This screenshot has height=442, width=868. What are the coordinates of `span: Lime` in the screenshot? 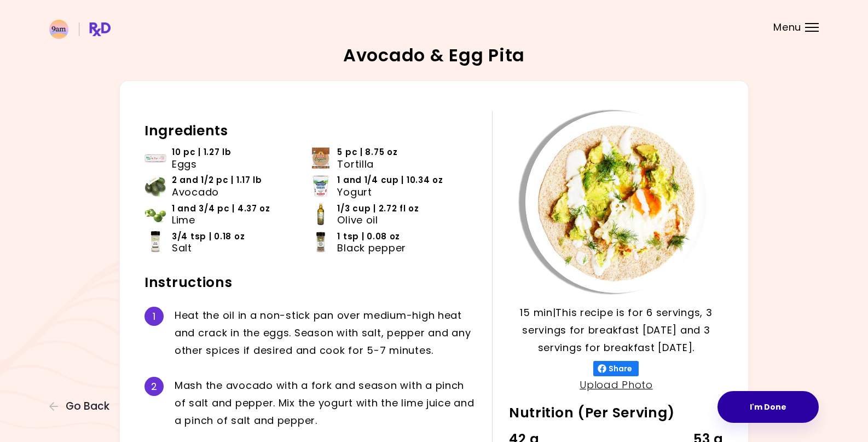 It's located at (183, 220).